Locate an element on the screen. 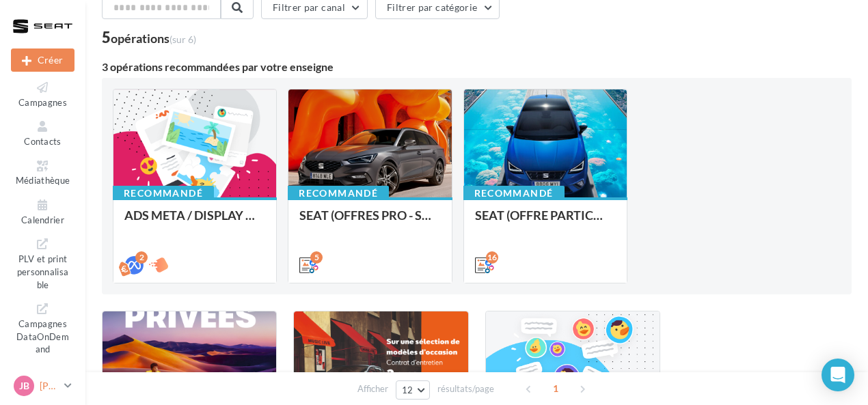  div: 2 is located at coordinates (142, 258).